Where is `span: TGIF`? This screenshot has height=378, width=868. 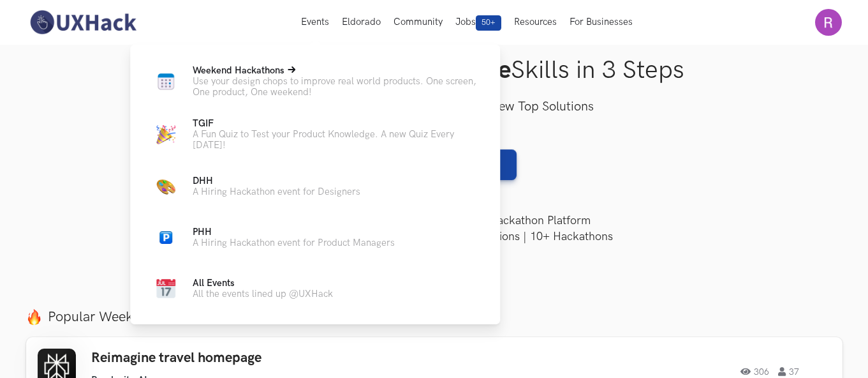 span: TGIF is located at coordinates (203, 123).